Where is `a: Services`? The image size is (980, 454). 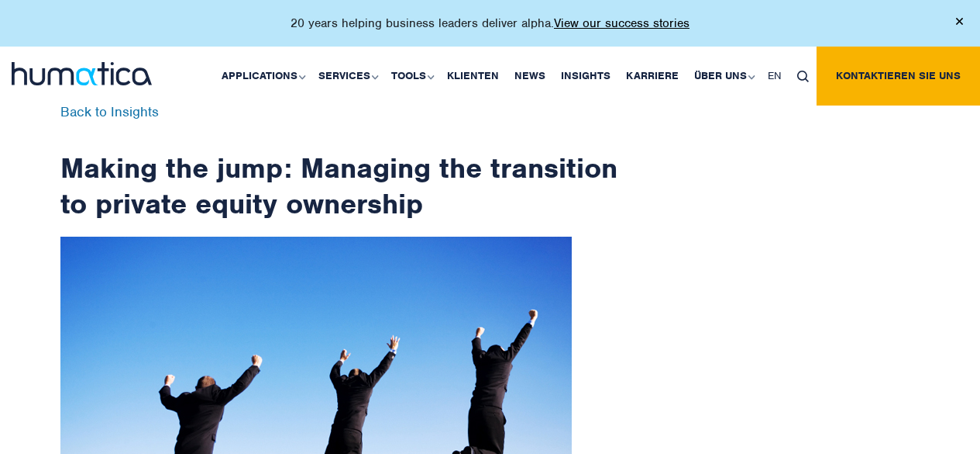 a: Services is located at coordinates (347, 76).